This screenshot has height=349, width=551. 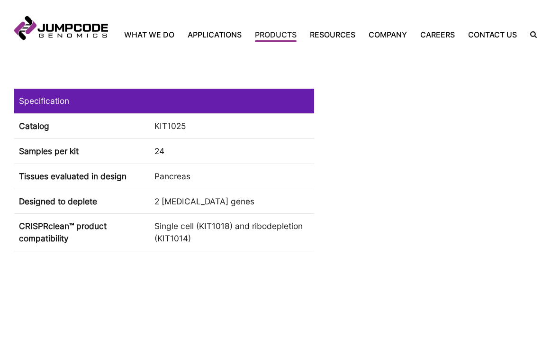 What do you see at coordinates (232, 126) in the screenshot?
I see `td: KIT1025` at bounding box center [232, 126].